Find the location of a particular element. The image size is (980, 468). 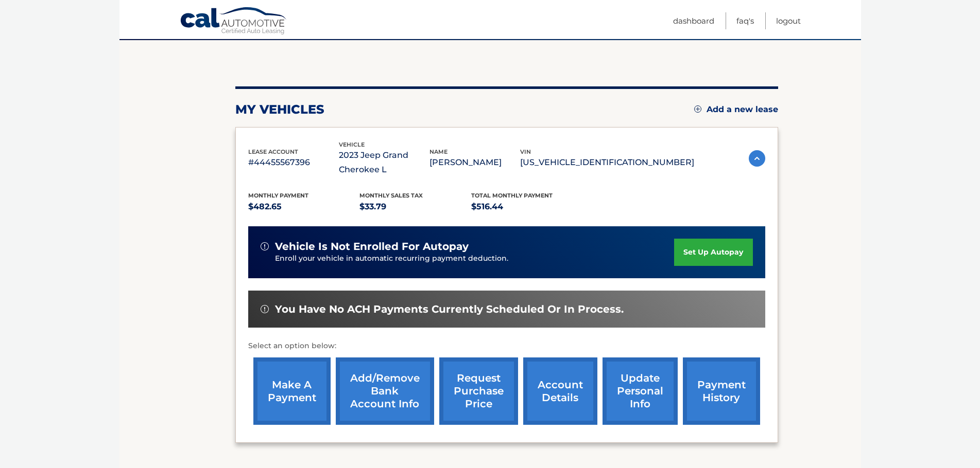

a: Add a new lease is located at coordinates (735, 110).